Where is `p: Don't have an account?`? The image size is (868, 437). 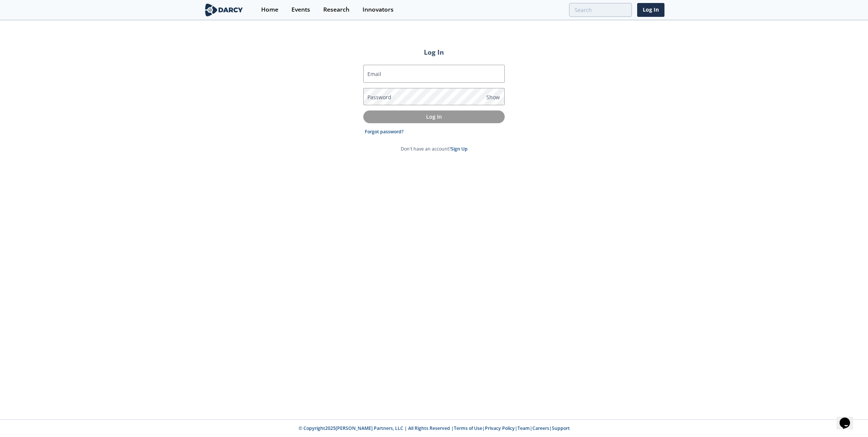 p: Don't have an account? is located at coordinates (434, 149).